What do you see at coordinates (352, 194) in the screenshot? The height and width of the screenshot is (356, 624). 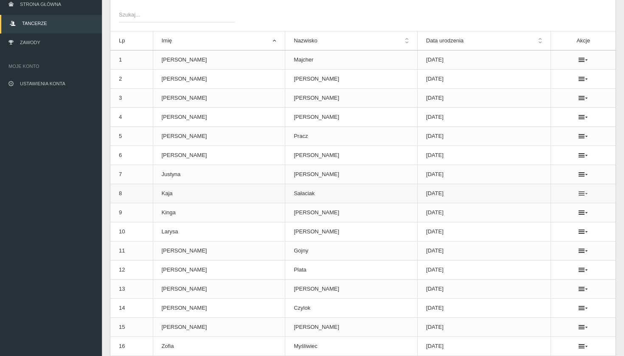 I see `td: Sałaciak` at bounding box center [352, 194].